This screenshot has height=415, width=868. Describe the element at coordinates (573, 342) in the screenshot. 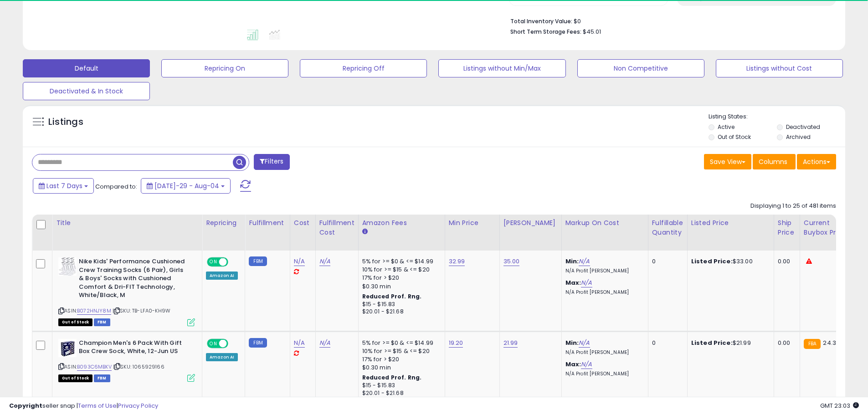

I see `b: Min:` at that location.